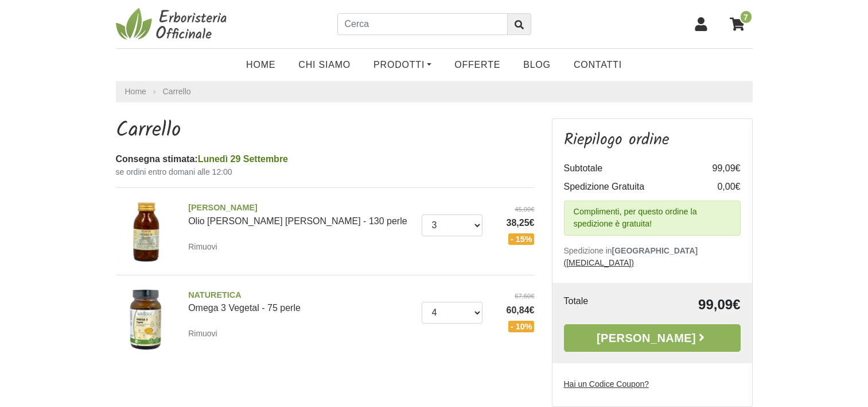 The width and height of the screenshot is (868, 407). Describe the element at coordinates (653, 257) in the screenshot. I see `p: Spedizione in` at that location.